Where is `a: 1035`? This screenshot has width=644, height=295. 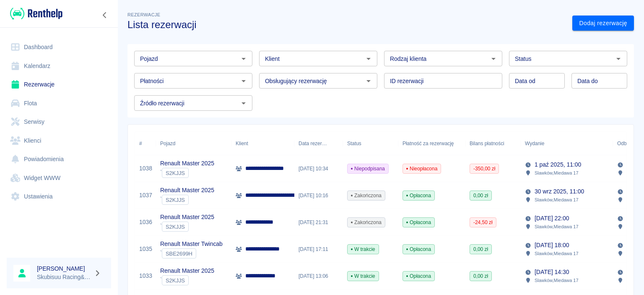 a: 1035 is located at coordinates (146, 249).